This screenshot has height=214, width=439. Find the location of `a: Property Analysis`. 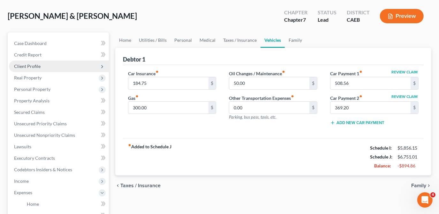

a: Property Analysis is located at coordinates (59, 101).